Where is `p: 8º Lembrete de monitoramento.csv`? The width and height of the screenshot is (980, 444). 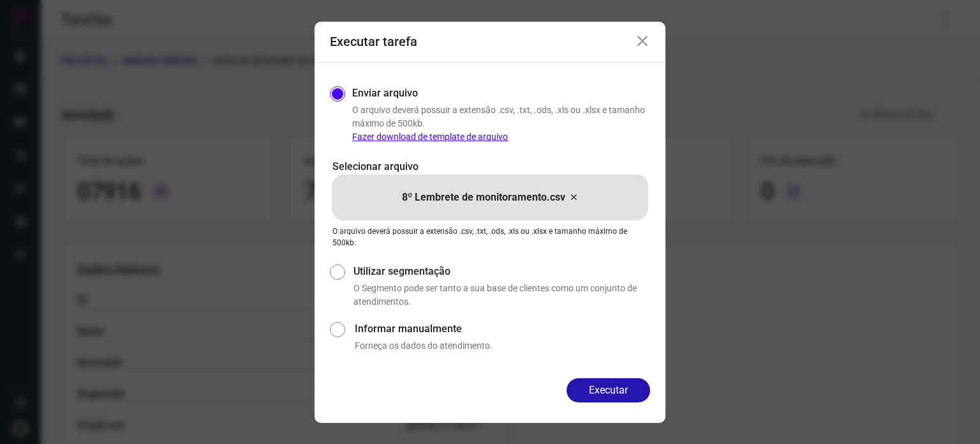 p: 8º Lembrete de monitoramento.csv is located at coordinates (484, 197).